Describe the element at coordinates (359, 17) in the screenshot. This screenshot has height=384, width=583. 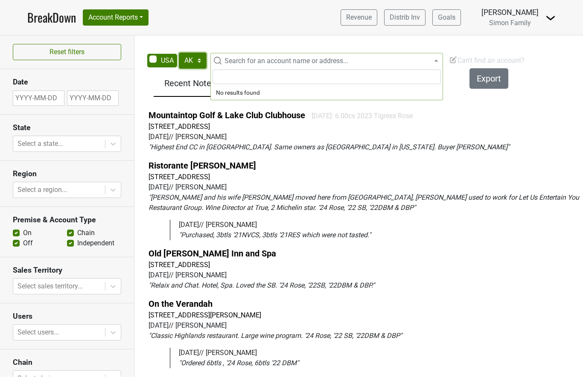
I see `a: Revenue` at that location.